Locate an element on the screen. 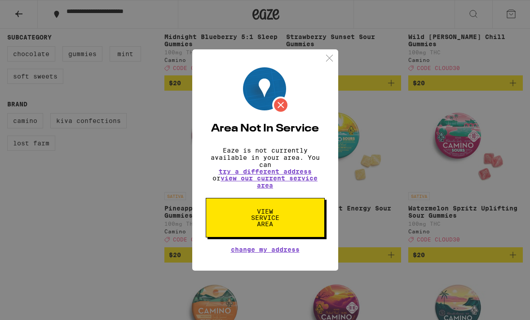  h2: Area Not In Service is located at coordinates (265, 129).